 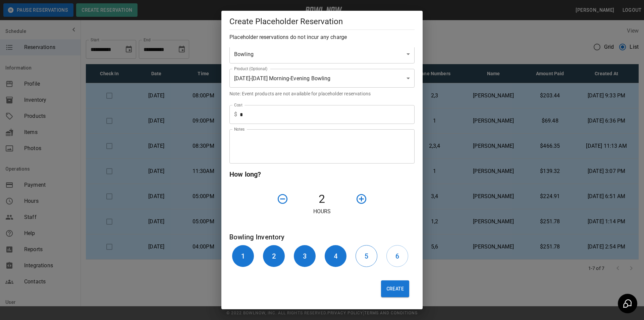 What do you see at coordinates (322, 212) in the screenshot?
I see `p: Hours` at bounding box center [322, 212].